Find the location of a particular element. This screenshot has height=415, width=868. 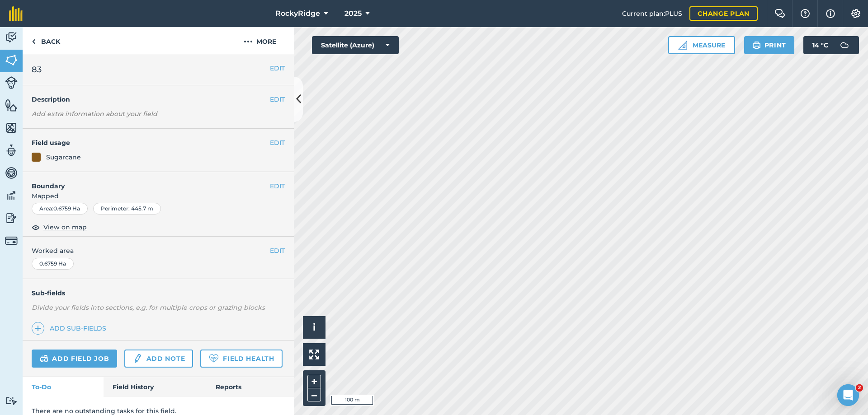

div: 0.6759 Ha is located at coordinates (53, 264).